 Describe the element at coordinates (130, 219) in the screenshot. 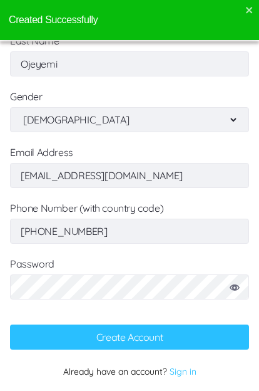

I see `label: Phone Number (with country code)` at that location.